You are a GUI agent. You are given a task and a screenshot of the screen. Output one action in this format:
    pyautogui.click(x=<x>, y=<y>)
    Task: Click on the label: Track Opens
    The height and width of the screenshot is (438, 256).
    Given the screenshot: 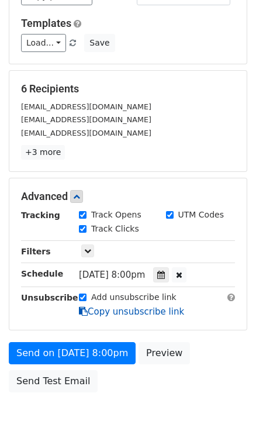 What is the action you would take?
    pyautogui.click(x=116, y=215)
    